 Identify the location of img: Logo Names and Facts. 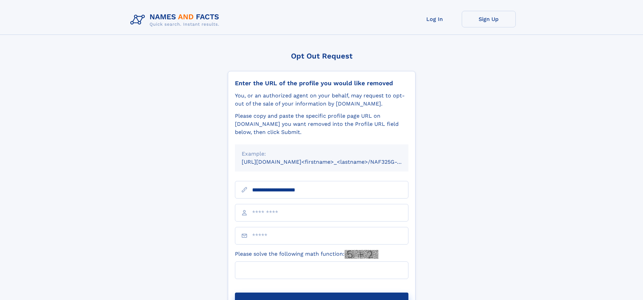
(176, 20).